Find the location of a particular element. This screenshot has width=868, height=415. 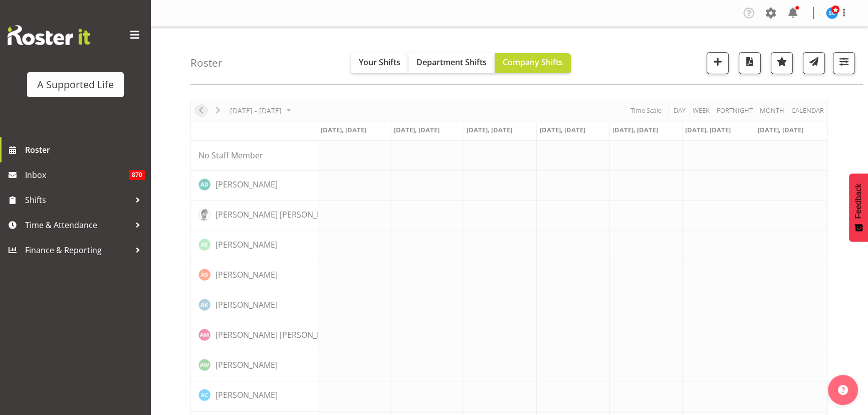

button: Filter Shifts is located at coordinates (844, 63).